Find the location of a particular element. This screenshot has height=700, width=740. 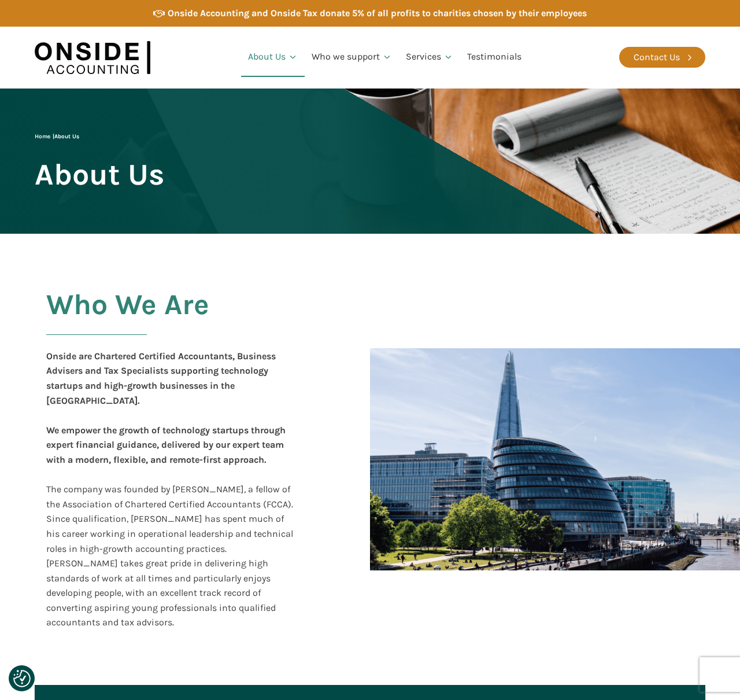

h2: Who We Are is located at coordinates (128, 319).